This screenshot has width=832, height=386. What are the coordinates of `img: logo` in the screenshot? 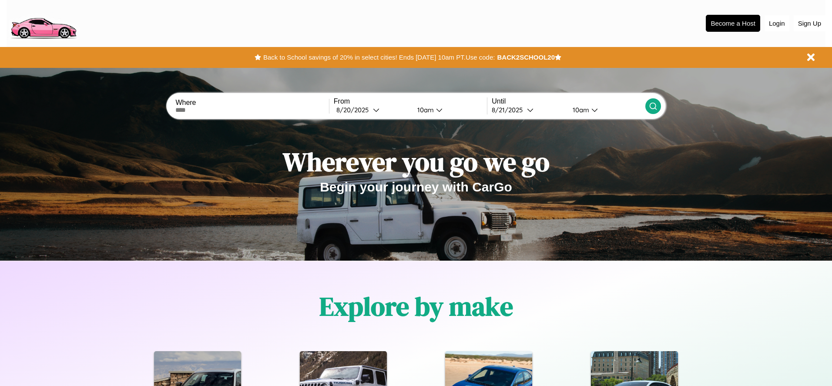 It's located at (43, 23).